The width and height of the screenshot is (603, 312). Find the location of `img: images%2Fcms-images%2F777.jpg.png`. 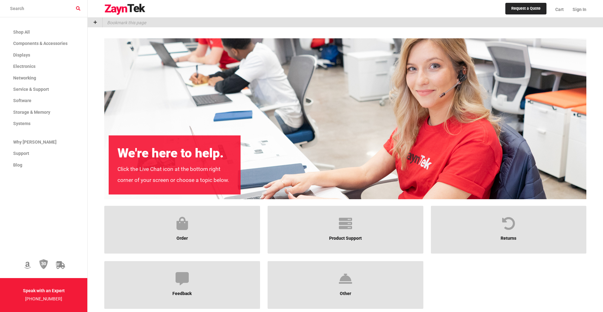

img: images%2Fcms-images%2F777.jpg.png is located at coordinates (345, 119).